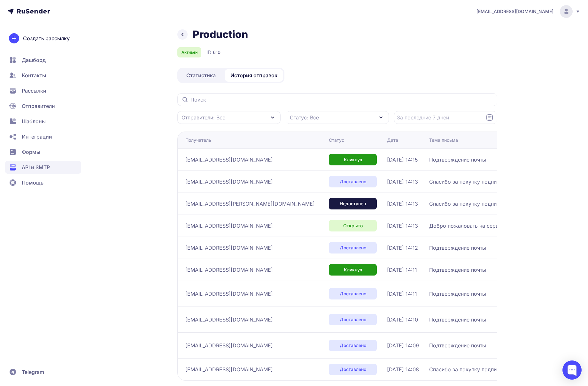 Image resolution: width=588 pixels, height=386 pixels. I want to click on span: Открыто, so click(353, 226).